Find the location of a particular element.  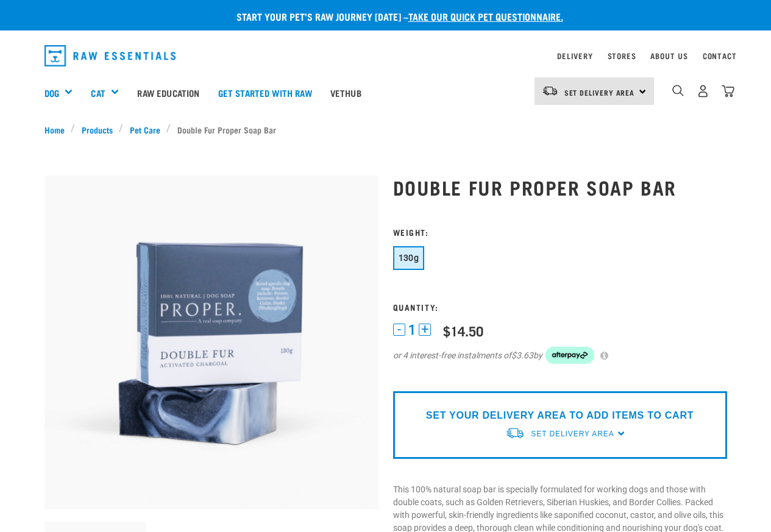

a: Raw Education is located at coordinates (168, 92).